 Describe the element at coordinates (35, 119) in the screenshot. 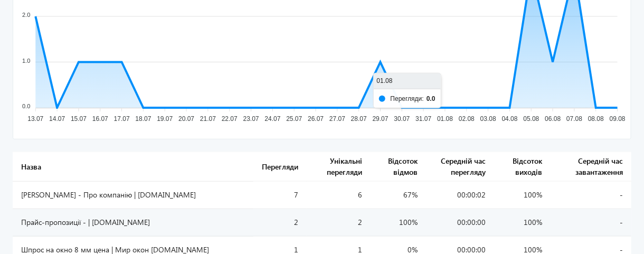

I see `tspan: 13.07` at that location.